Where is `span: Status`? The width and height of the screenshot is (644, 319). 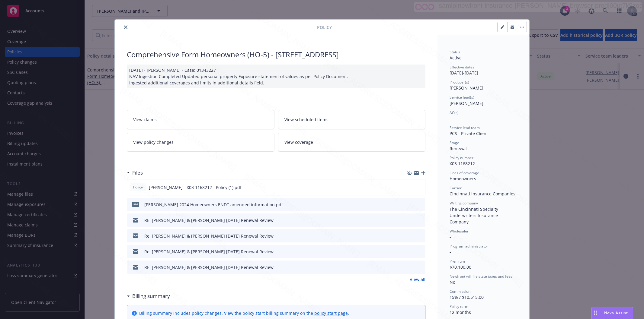 span: Status is located at coordinates (455, 52).